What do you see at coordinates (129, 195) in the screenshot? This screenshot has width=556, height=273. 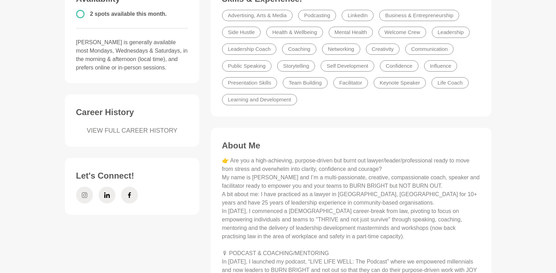 I see `a: Facebook` at bounding box center [129, 195].